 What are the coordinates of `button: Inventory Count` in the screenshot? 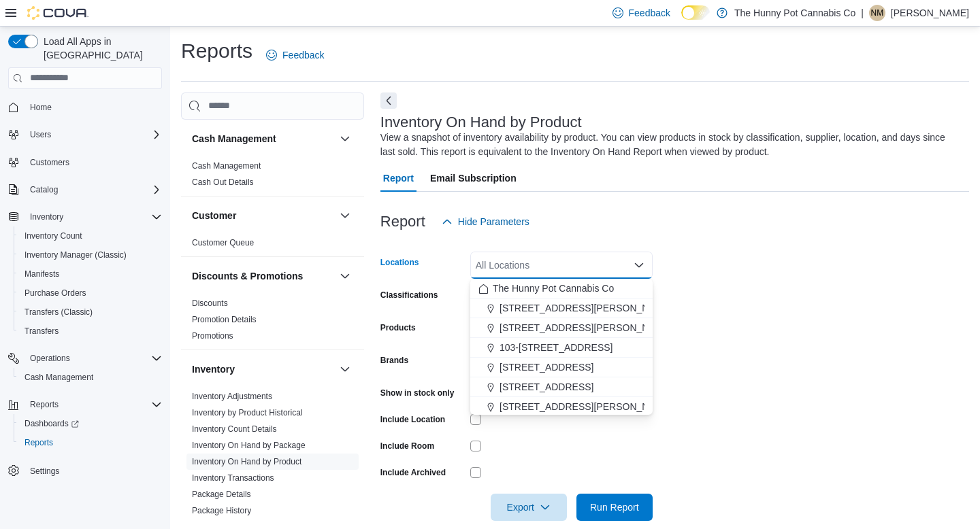 It's located at (90, 236).